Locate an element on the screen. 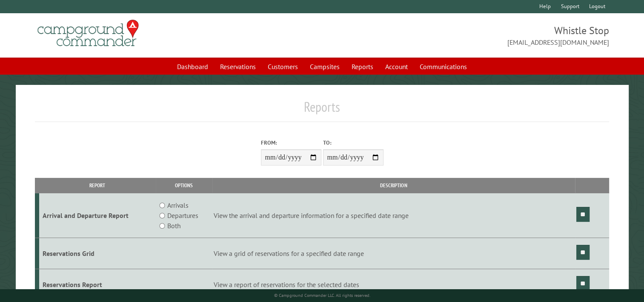 The height and width of the screenshot is (302, 644). label: To: is located at coordinates (353, 142).